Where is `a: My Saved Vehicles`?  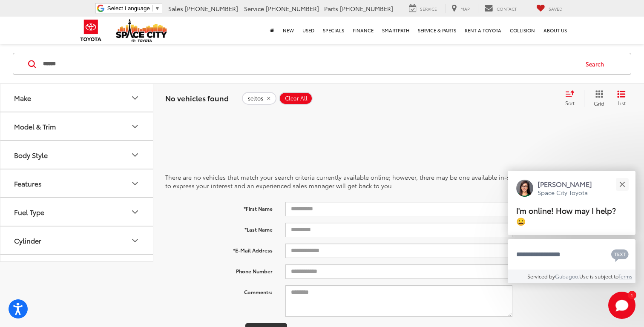 a: My Saved Vehicles is located at coordinates (549, 9).